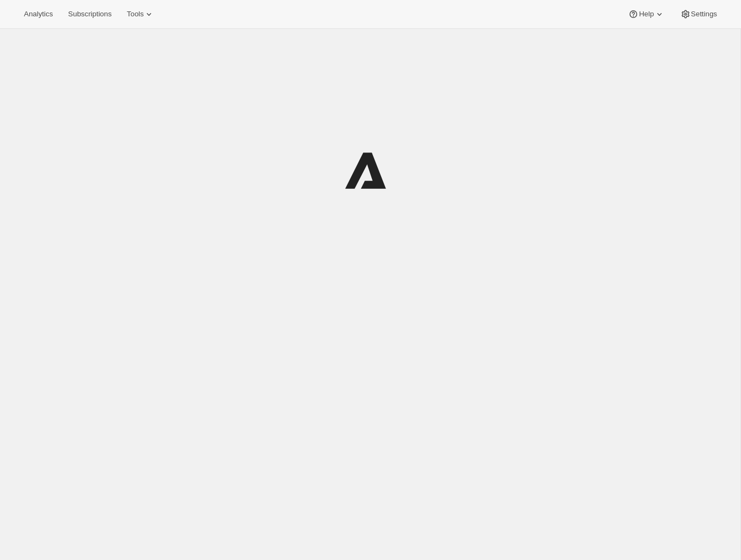 This screenshot has height=560, width=741. Describe the element at coordinates (646, 14) in the screenshot. I see `span: Help` at that location.